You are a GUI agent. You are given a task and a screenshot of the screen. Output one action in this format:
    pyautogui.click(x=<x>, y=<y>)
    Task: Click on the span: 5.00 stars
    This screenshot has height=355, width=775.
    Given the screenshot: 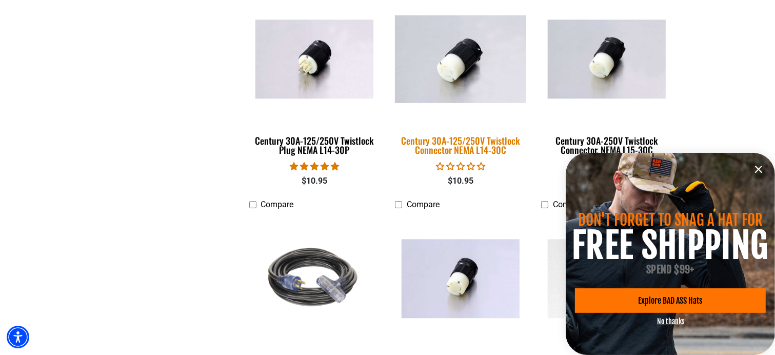 What is the action you would take?
    pyautogui.click(x=315, y=166)
    